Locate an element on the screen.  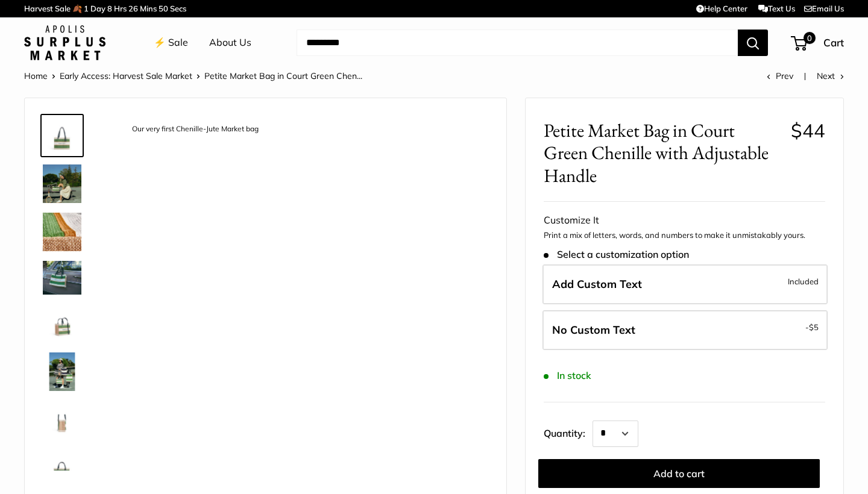
span: In stock is located at coordinates (567, 376).